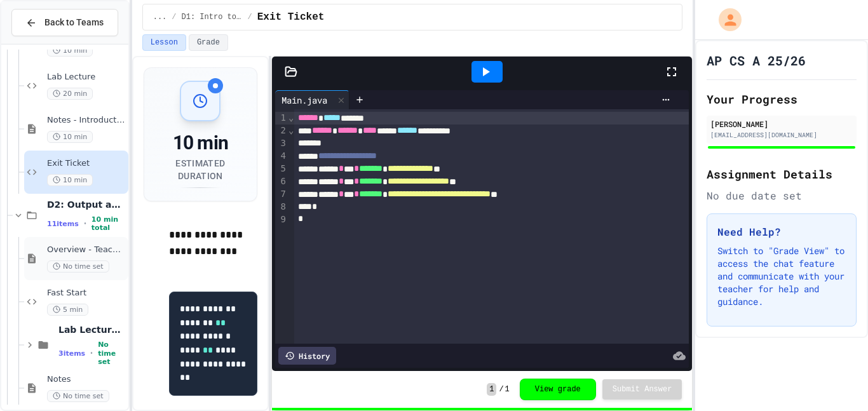  I want to click on div: Estimated Duration, so click(200, 169).